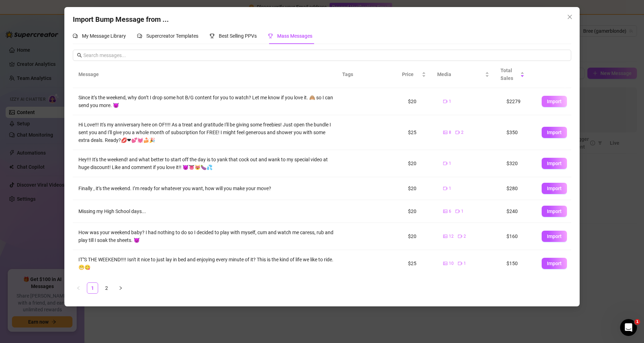 This screenshot has width=644, height=343. Describe the element at coordinates (79, 55) in the screenshot. I see `span: search` at that location.